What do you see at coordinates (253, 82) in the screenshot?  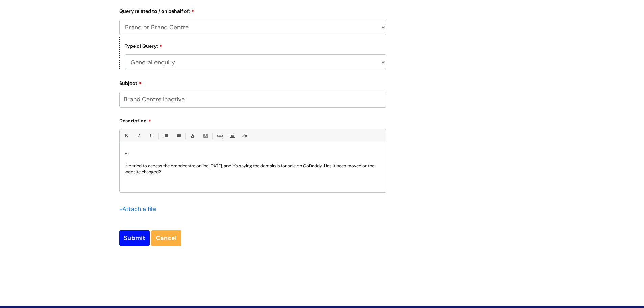 I see `label: Subject` at bounding box center [253, 82].